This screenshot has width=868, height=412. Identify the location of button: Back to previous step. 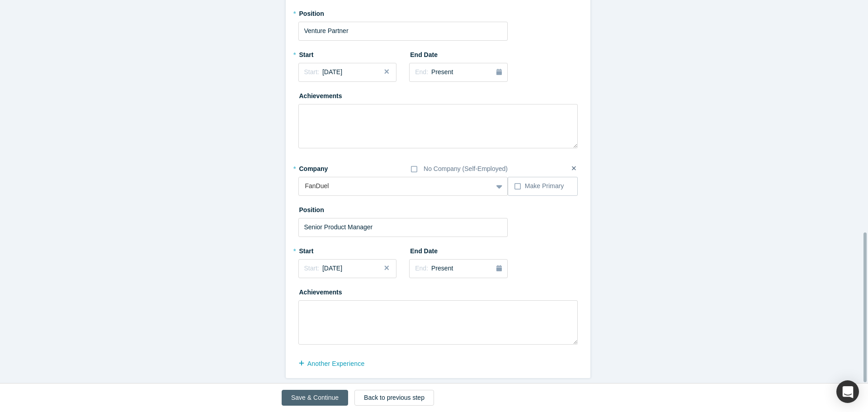
(394, 398).